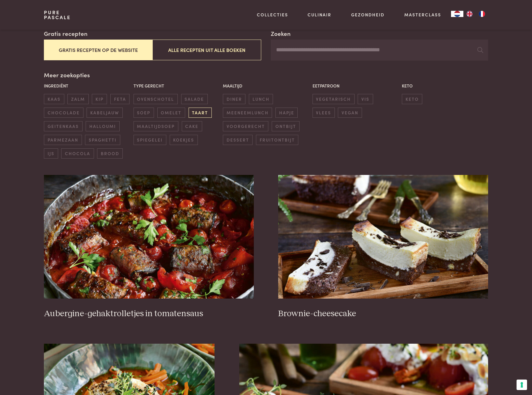 This screenshot has width=532, height=395. I want to click on a: Culinair, so click(319, 14).